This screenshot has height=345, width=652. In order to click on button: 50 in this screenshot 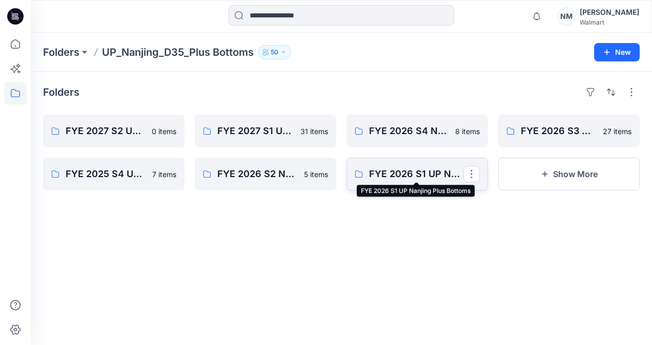, I will do `click(274, 52)`.